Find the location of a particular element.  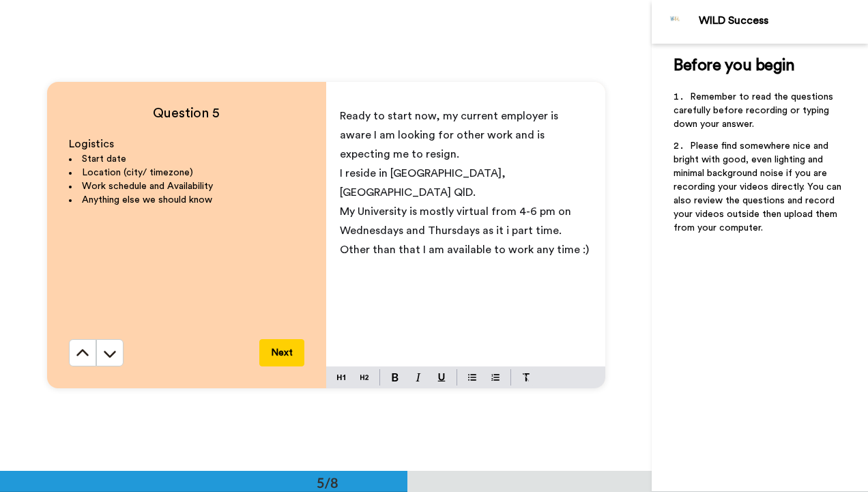

span: Logistics is located at coordinates (92, 144).